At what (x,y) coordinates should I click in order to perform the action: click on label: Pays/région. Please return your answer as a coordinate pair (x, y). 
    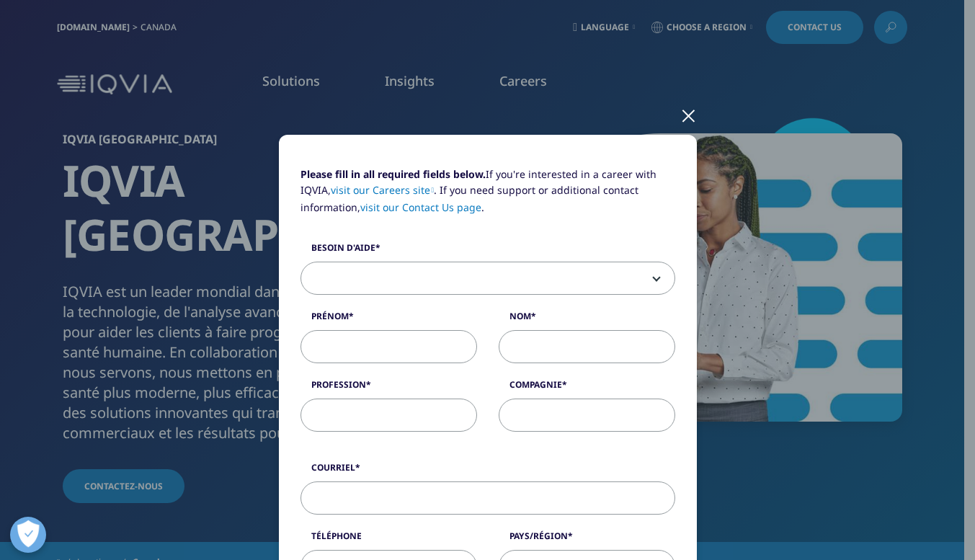
    Looking at the image, I should click on (587, 539).